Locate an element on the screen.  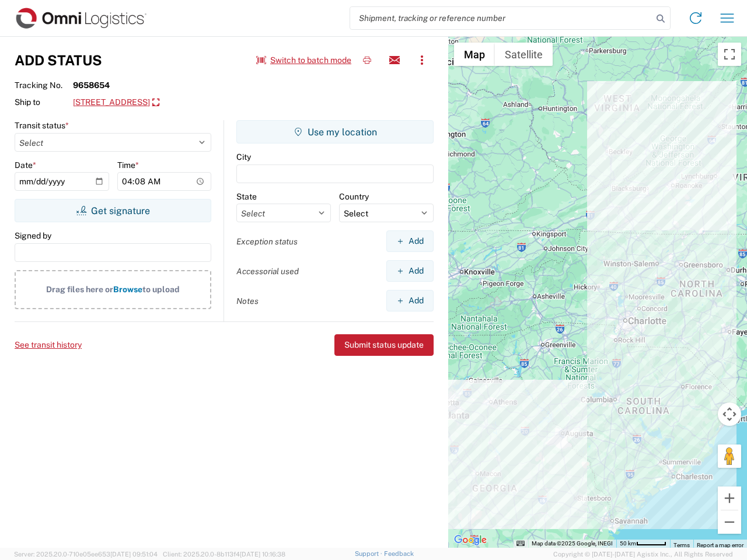
input: Shipment, tracking or reference number is located at coordinates (501, 18).